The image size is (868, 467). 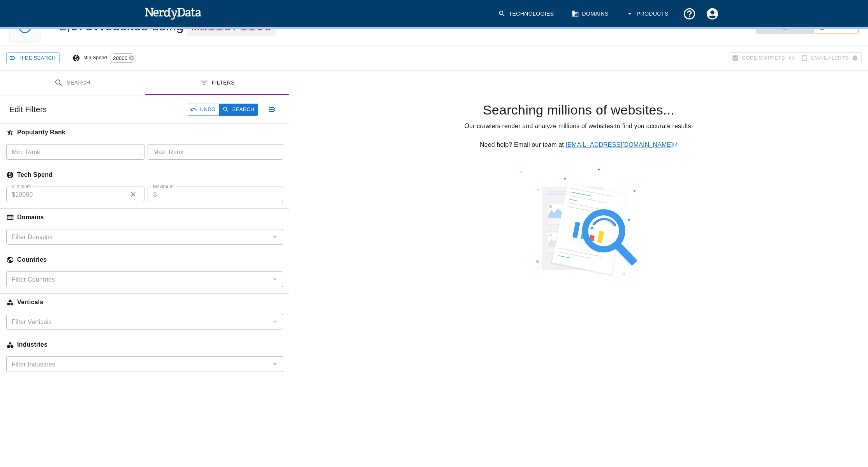 I want to click on label: Maximum, so click(x=163, y=186).